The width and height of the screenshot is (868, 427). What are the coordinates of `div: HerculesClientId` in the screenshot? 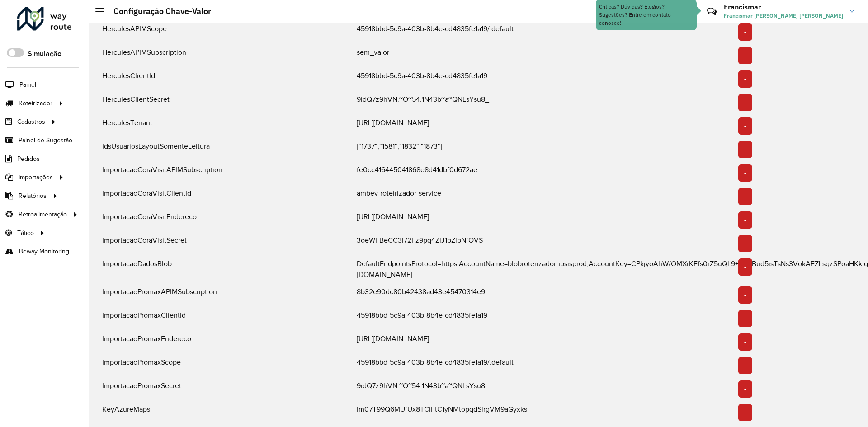 It's located at (224, 79).